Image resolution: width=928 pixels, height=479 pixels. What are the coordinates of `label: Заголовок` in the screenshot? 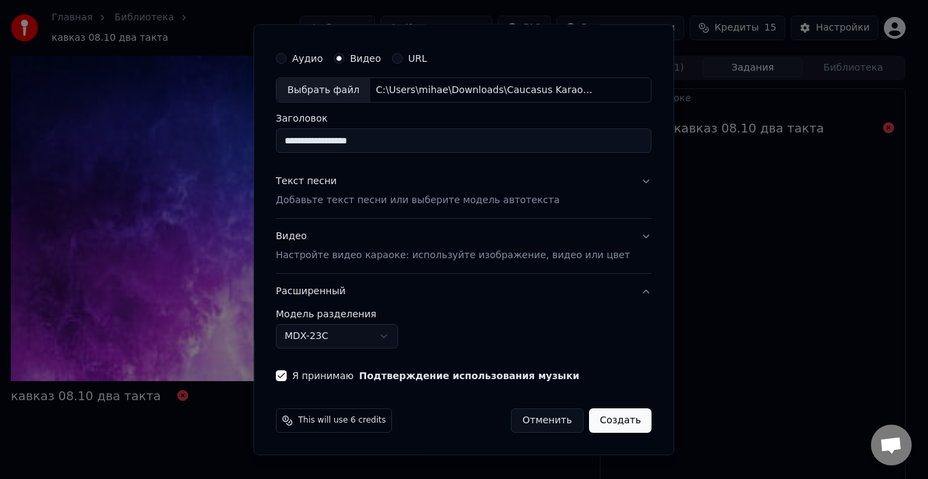 It's located at (464, 118).